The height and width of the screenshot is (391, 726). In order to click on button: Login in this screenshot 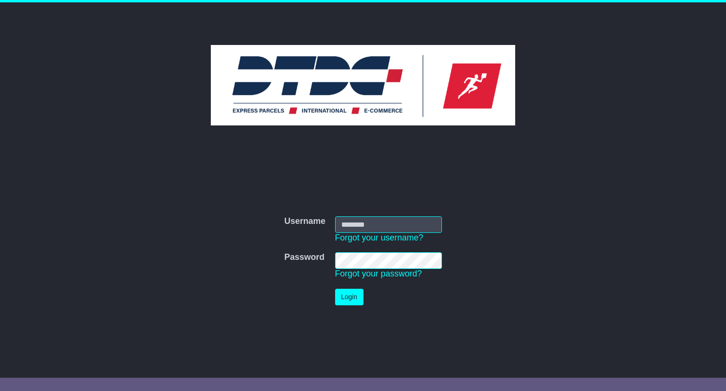, I will do `click(349, 297)`.